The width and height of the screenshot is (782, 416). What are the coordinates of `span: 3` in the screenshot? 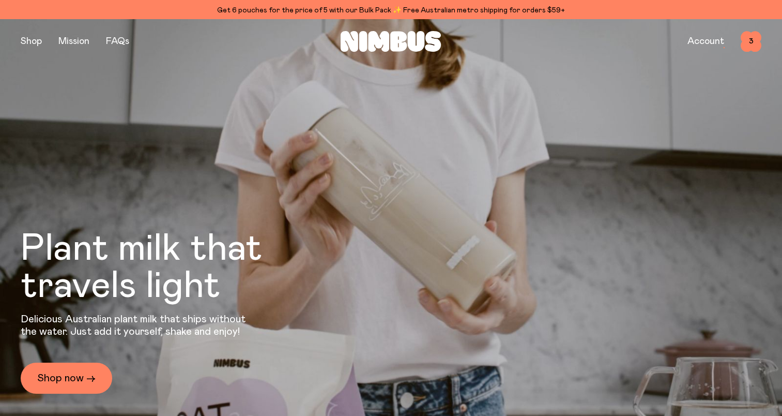 It's located at (751, 41).